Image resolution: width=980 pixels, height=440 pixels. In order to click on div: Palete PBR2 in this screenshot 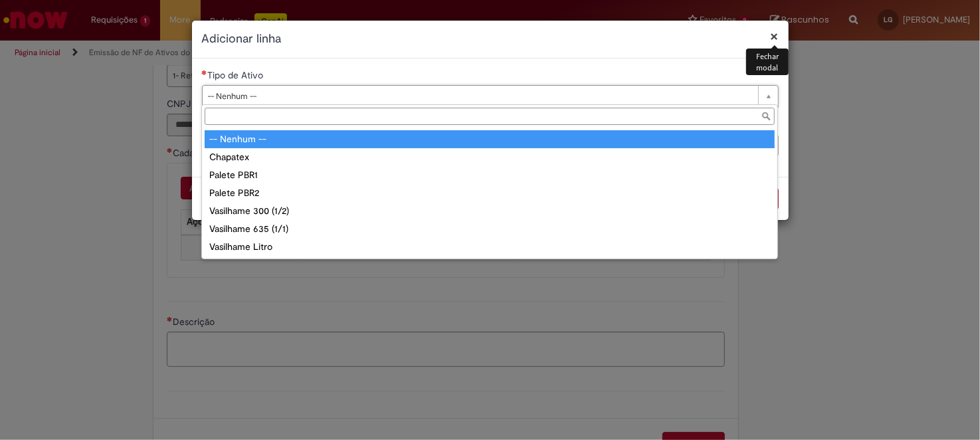, I will do `click(489, 193)`.